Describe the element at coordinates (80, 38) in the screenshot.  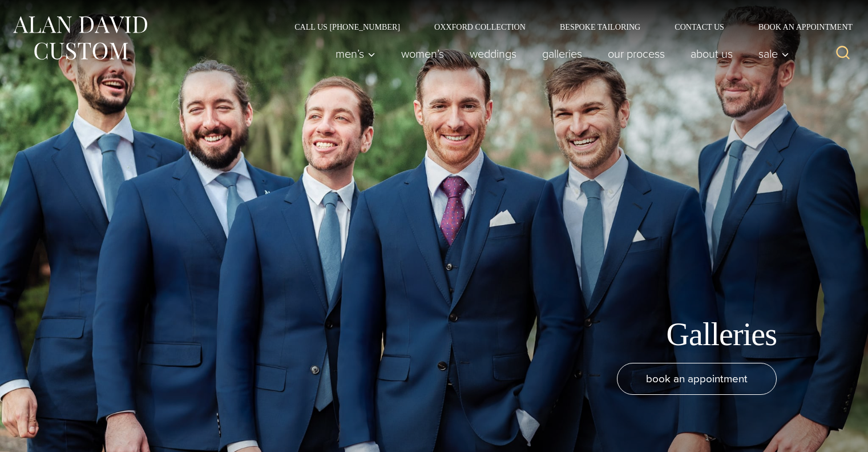
I see `img: Alan David Custom` at that location.